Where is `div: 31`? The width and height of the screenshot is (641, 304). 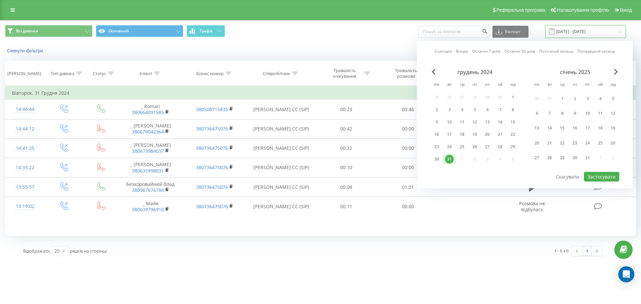
div: 31 is located at coordinates (588, 158).